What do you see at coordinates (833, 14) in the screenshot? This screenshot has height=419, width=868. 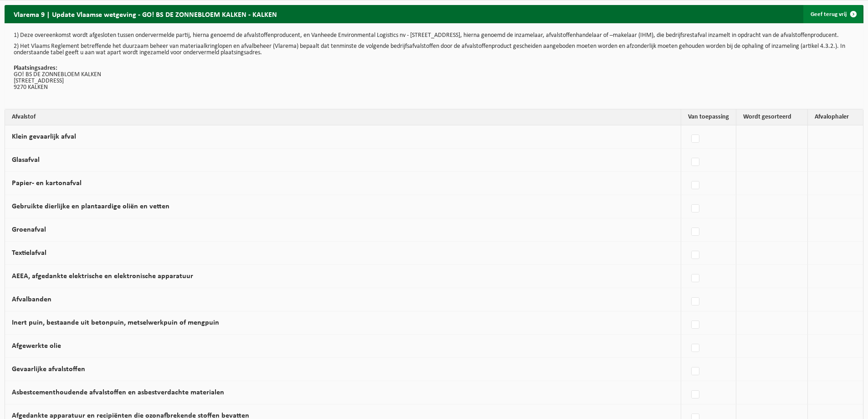 I see `a: Geef terug vrij` at bounding box center [833, 14].